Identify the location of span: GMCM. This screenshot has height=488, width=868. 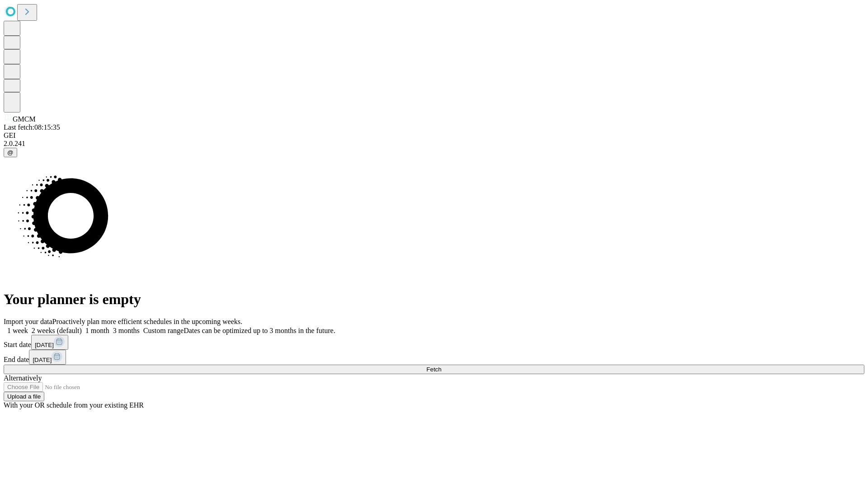
(24, 119).